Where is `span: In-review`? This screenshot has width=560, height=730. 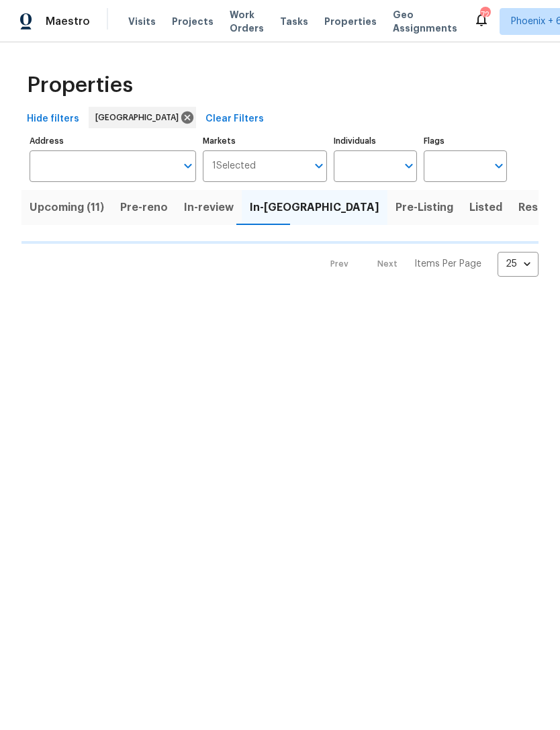 span: In-review is located at coordinates (209, 208).